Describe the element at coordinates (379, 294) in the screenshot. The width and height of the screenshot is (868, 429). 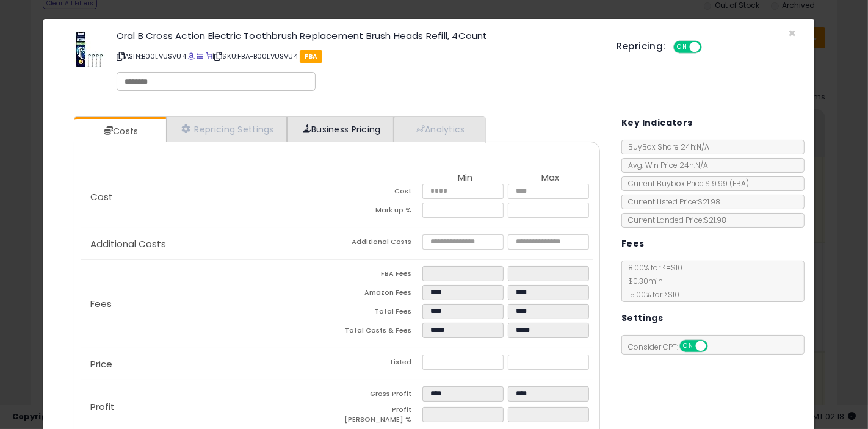
I see `td: Amazon Fees` at that location.